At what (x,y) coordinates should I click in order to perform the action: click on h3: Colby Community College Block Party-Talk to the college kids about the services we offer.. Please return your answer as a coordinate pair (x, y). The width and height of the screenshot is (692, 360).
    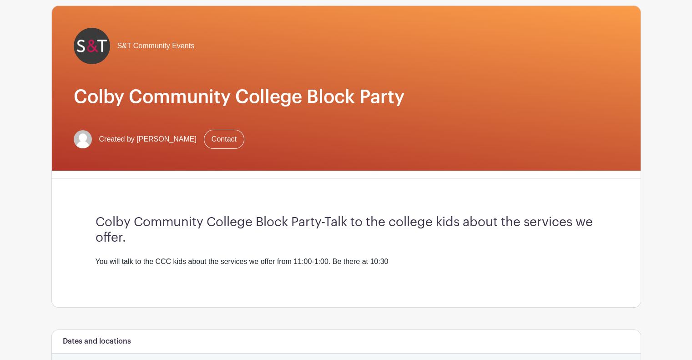
    Looking at the image, I should click on (346, 230).